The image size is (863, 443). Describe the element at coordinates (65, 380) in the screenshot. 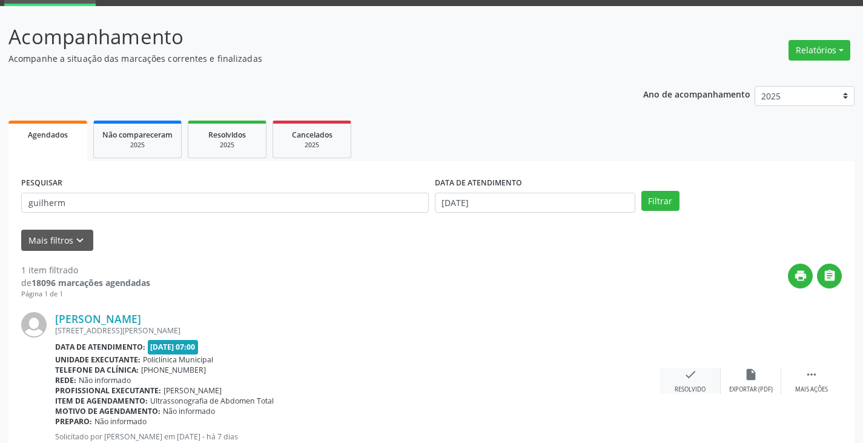

I see `b: Rede:` at that location.